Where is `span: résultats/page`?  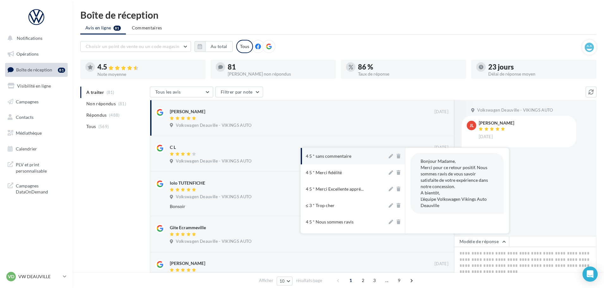 span: résultats/page is located at coordinates (309, 280).